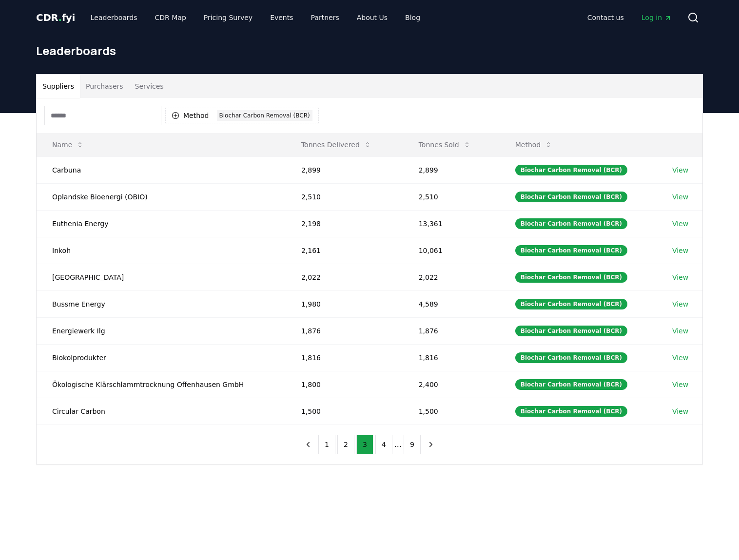  I want to click on span: Log in, so click(657, 18).